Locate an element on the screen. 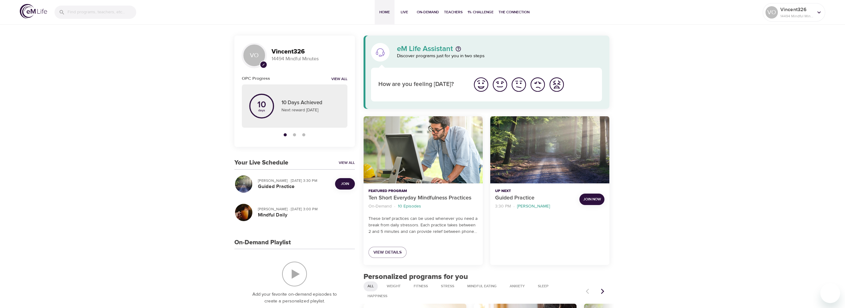 This screenshot has height=308, width=845. button: I'm feeling bad is located at coordinates (537, 85).